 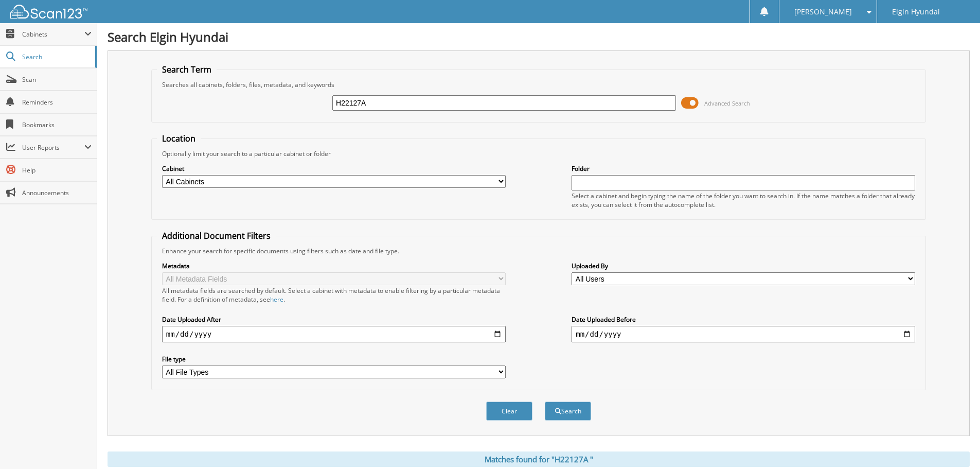 I want to click on h1: Search Elgin Hyundai, so click(x=539, y=36).